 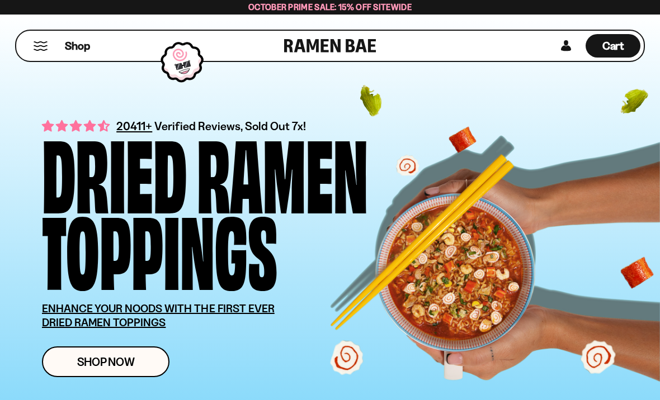 What do you see at coordinates (40, 46) in the screenshot?
I see `button: Mobile Menu Trigger` at bounding box center [40, 46].